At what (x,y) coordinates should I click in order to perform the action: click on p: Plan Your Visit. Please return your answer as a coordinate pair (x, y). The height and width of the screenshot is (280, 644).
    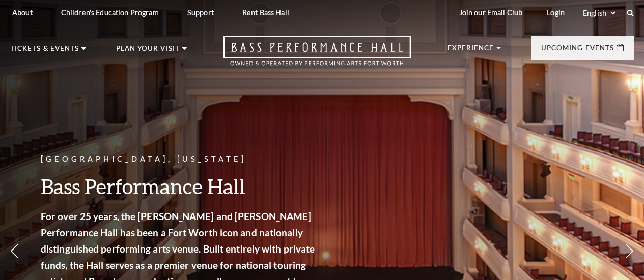
    Looking at the image, I should click on (148, 52).